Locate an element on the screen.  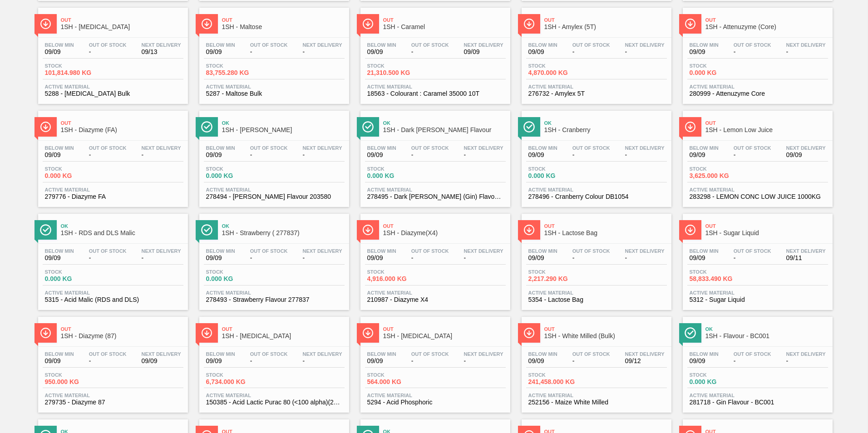
span: 1SH - Lactose Bag is located at coordinates (606, 233).